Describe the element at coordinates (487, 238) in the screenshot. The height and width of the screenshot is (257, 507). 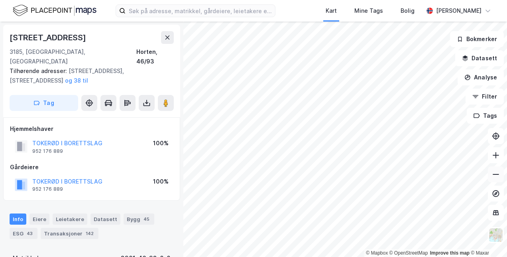
I see `div: Kontrollprogram for chat` at that location.